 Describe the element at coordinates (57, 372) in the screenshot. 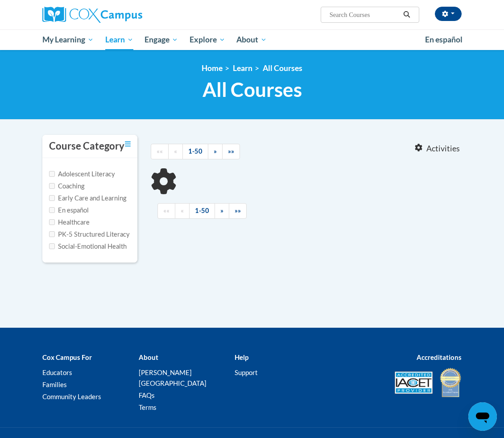

I see `a: Educators` at that location.